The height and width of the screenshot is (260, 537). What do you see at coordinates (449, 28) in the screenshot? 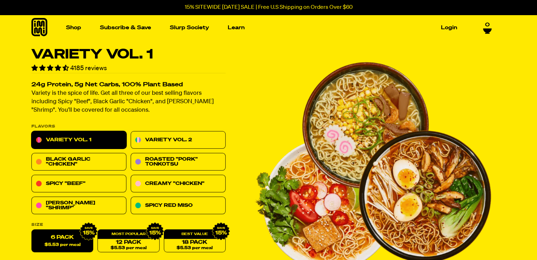
I see `a: Login` at bounding box center [449, 28].